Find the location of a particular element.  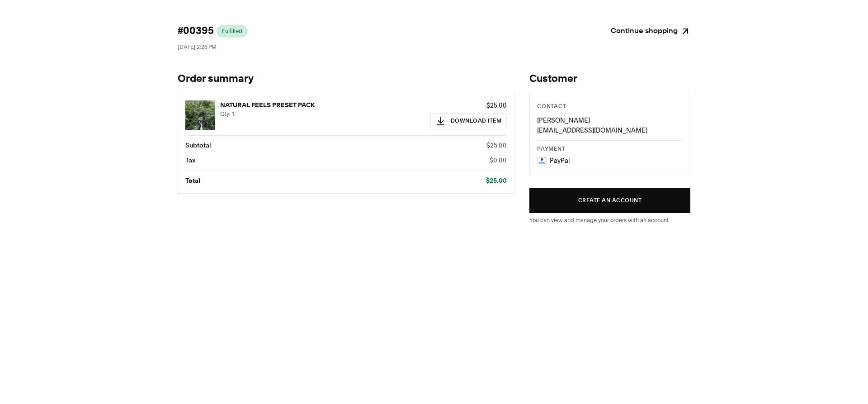

h2: Customer is located at coordinates (610, 79).